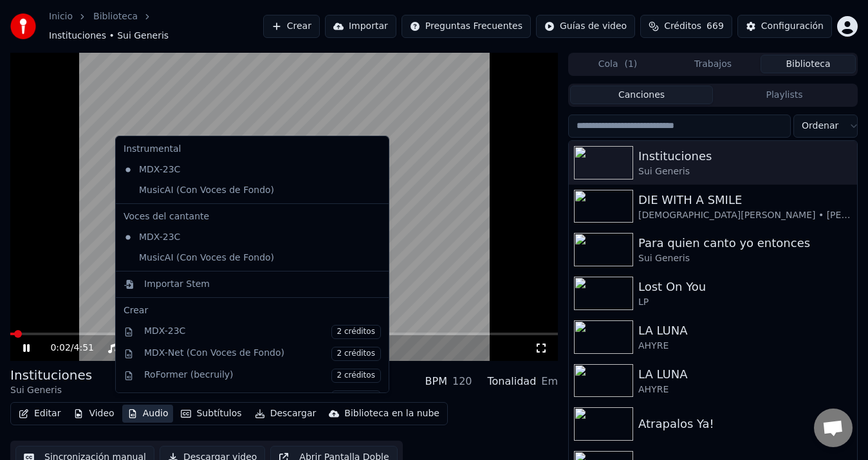 The width and height of the screenshot is (868, 460). What do you see at coordinates (115, 17) in the screenshot?
I see `a: Biblioteca` at bounding box center [115, 17].